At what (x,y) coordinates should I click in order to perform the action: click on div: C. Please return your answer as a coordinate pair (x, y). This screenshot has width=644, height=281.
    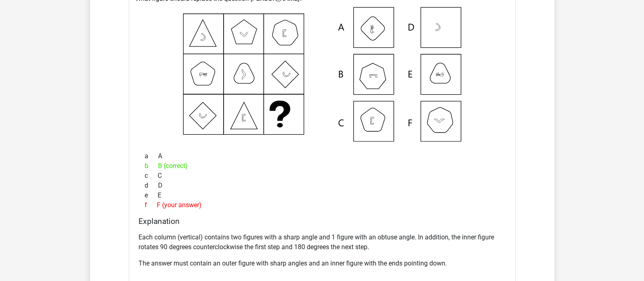
    Looking at the image, I should click on (322, 176).